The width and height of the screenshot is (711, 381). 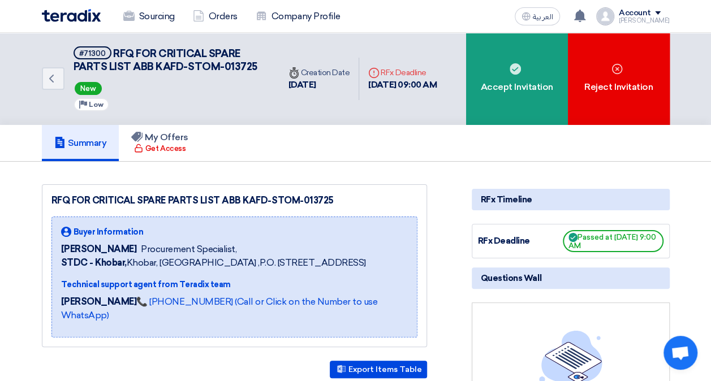 I want to click on span: Questions Wall, so click(x=511, y=278).